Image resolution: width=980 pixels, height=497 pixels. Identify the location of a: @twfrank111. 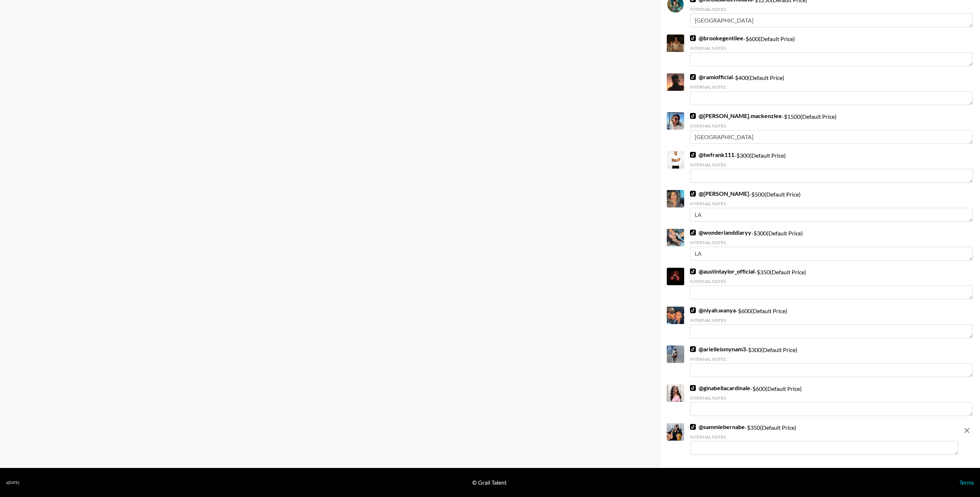
(712, 155).